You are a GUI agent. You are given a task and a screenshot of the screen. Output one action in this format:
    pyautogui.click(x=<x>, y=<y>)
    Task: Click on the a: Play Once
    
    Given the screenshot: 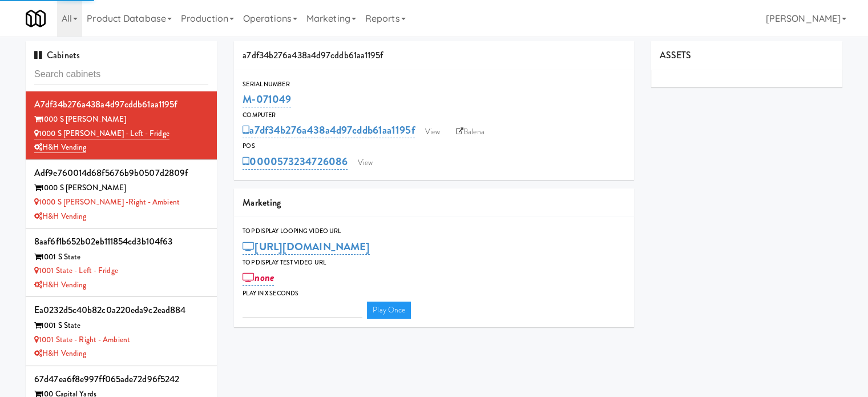 What is the action you would take?
    pyautogui.click(x=389, y=310)
    